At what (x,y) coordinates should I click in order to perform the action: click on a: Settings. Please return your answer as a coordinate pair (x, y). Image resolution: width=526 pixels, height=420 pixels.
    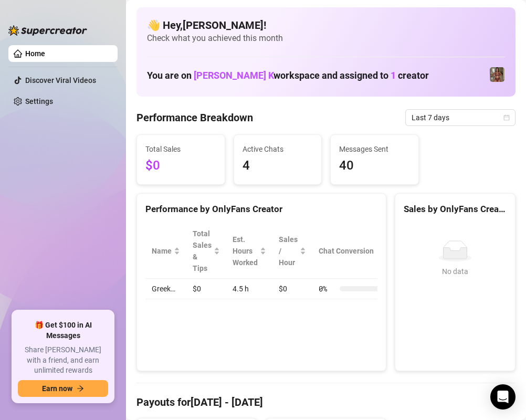
    Looking at the image, I should click on (39, 101).